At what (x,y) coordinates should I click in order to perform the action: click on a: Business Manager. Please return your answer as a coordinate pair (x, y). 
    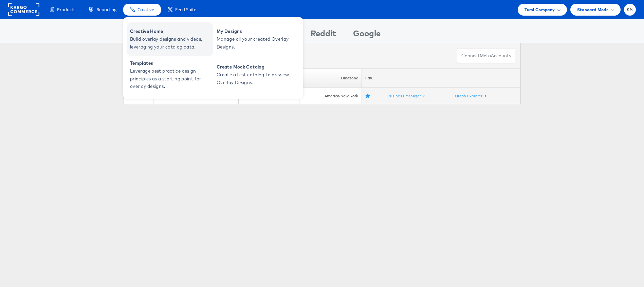
    Looking at the image, I should click on (406, 95).